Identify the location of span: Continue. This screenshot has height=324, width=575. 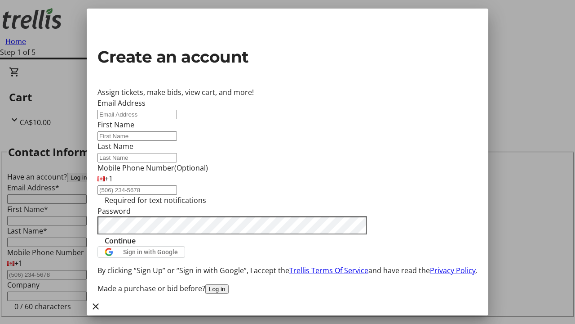
(120, 240).